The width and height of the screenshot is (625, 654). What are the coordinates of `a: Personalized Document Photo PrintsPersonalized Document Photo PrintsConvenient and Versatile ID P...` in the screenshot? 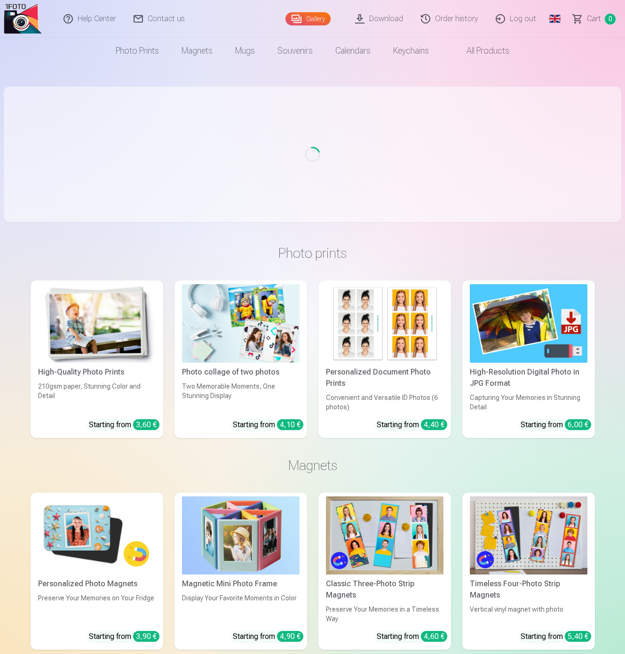 It's located at (385, 359).